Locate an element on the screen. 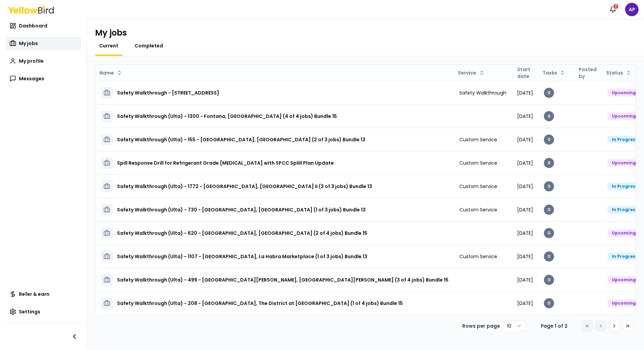 This screenshot has height=350, width=644. button: Name is located at coordinates (111, 73).